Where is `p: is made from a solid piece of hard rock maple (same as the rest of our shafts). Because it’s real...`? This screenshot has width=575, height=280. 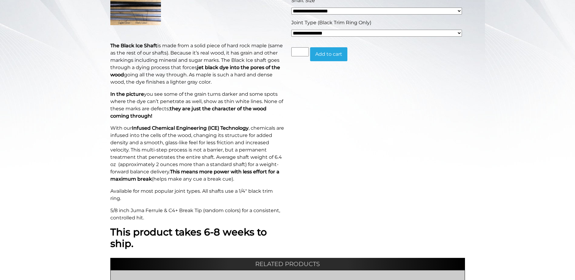
p: is made from a solid piece of hard rock maple (same as the rest of our shafts). Because it’s real... is located at coordinates (197, 64).